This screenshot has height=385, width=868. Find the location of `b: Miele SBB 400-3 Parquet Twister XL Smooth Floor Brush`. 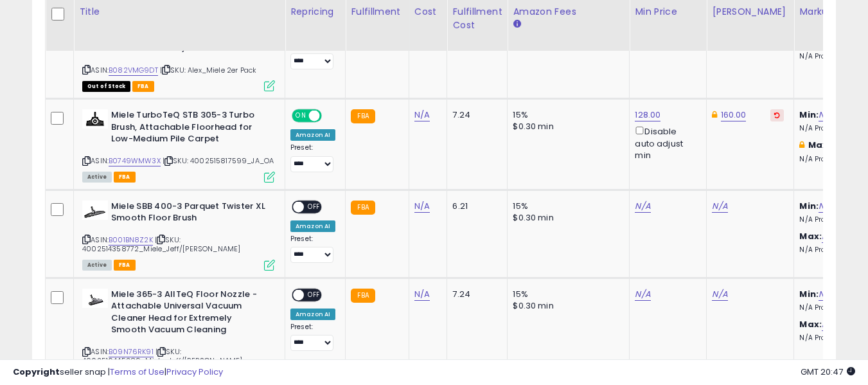

b: Miele SBB 400-3 Parquet Twister XL Smooth Floor Brush is located at coordinates (189, 214).